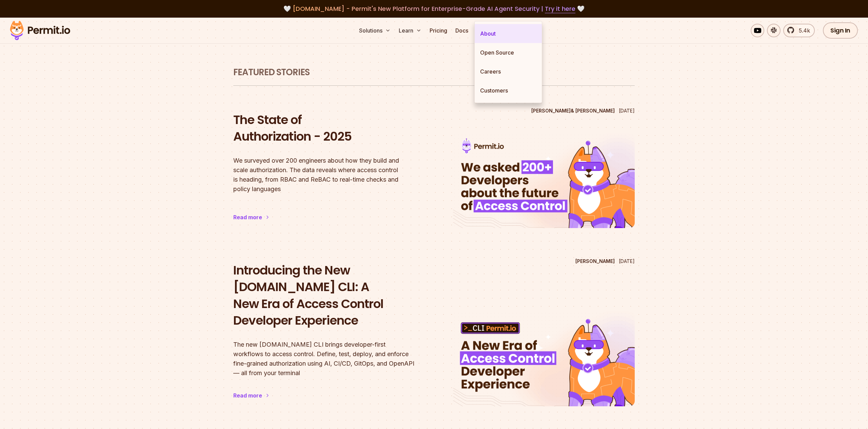 The width and height of the screenshot is (868, 429). What do you see at coordinates (799, 30) in the screenshot?
I see `a: 5.4k` at bounding box center [799, 30].